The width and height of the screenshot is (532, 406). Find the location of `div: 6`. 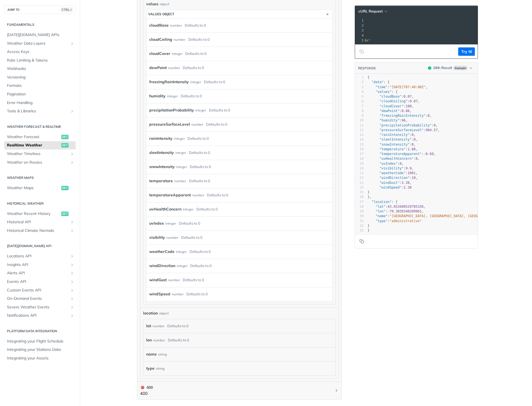

div: 6 is located at coordinates (359, 102).